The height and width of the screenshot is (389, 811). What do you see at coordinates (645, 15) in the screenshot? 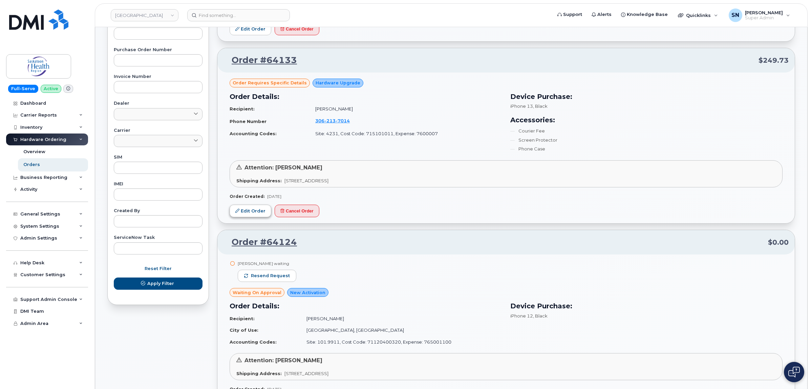
I see `a: Knowledge Base` at bounding box center [645, 15].